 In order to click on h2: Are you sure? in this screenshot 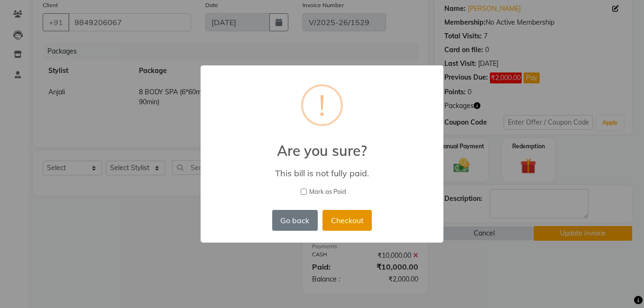, I will do `click(322, 145)`.